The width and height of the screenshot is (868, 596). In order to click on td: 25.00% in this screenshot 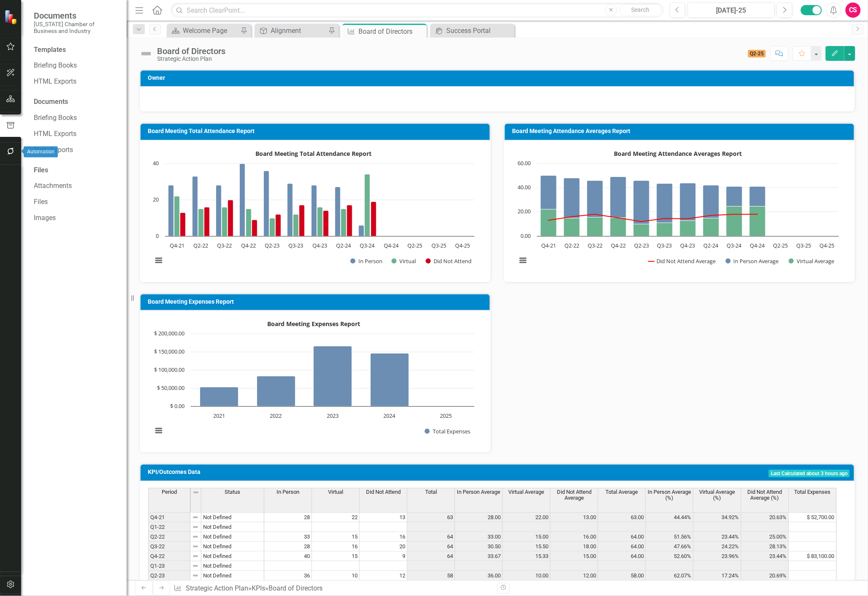, I will do `click(765, 537)`.